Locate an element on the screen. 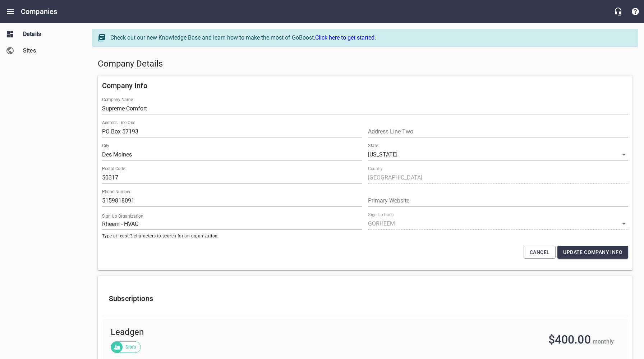 Image resolution: width=644 pixels, height=359 pixels. span: $400.00 is located at coordinates (570, 340).